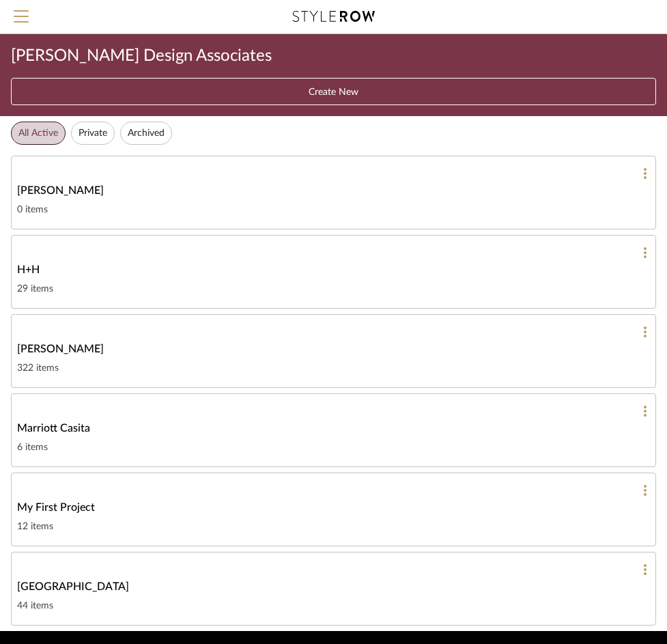  I want to click on span: H+H, so click(28, 270).